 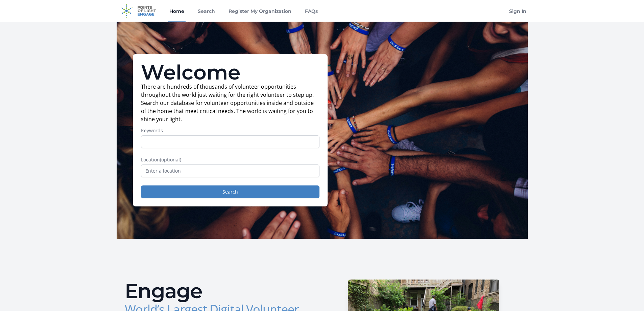 I want to click on button: Search, so click(x=230, y=192).